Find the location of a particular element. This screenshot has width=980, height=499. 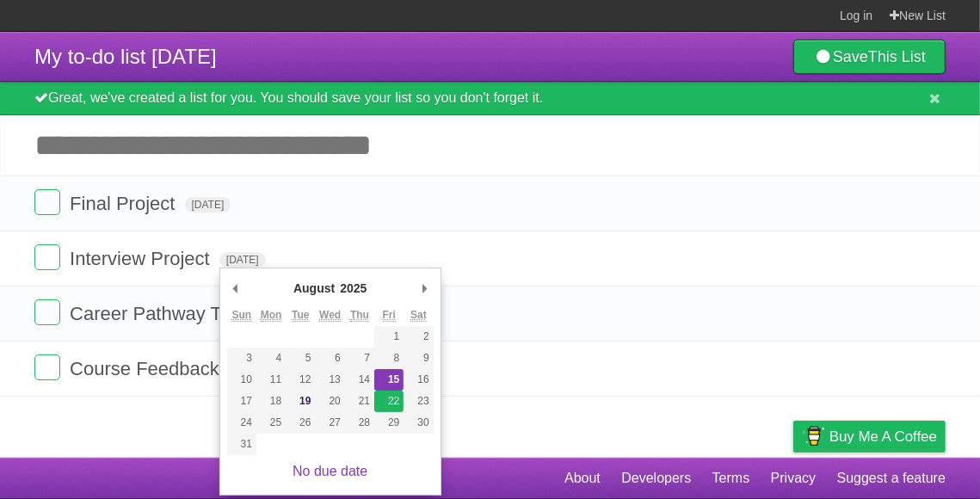

button: 20 is located at coordinates (331, 401).